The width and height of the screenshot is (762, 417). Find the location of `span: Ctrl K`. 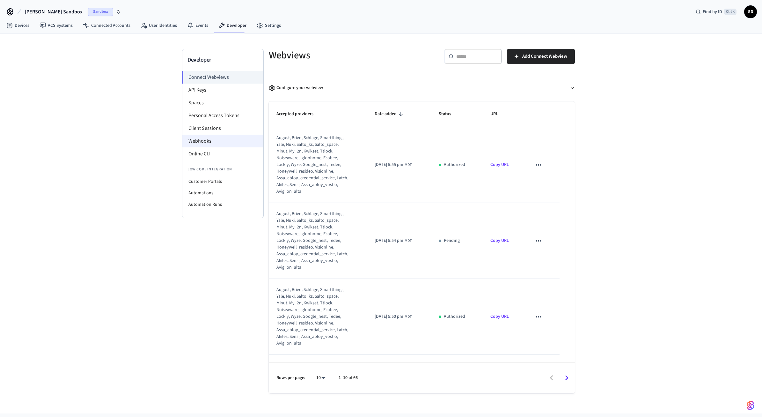

span: Ctrl K is located at coordinates (730, 12).